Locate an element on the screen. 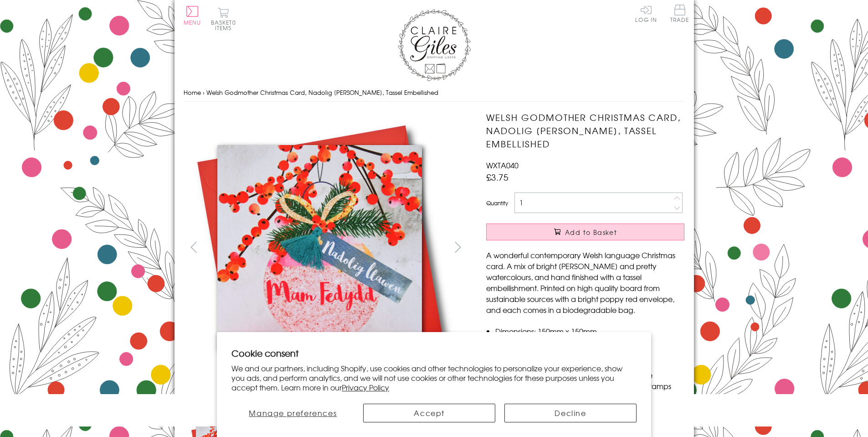 This screenshot has height=437, width=868. a: Privacy Policy is located at coordinates (366, 387).